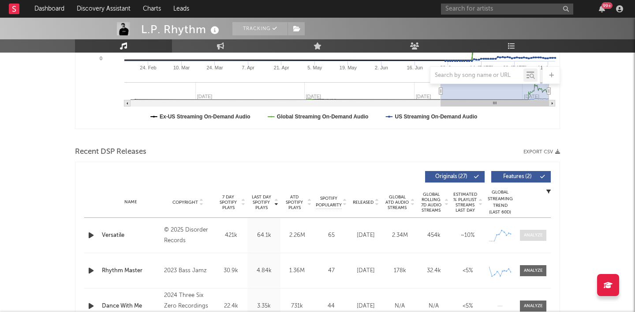 The image size is (635, 312). Describe the element at coordinates (248, 68) in the screenshot. I see `text: 7. Apr` at that location.